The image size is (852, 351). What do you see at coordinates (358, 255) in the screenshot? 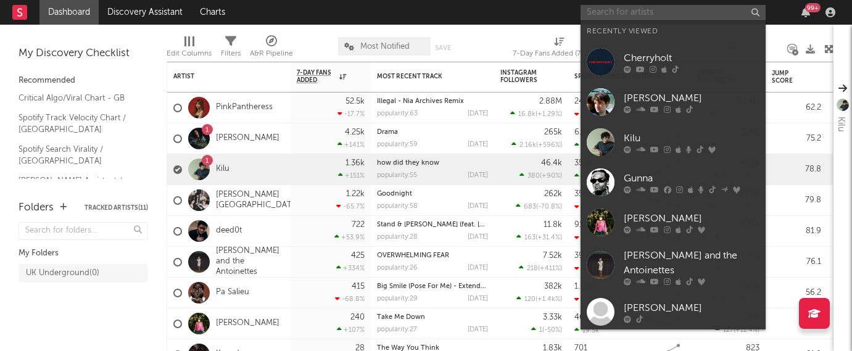
I see `div: 425` at bounding box center [358, 255].